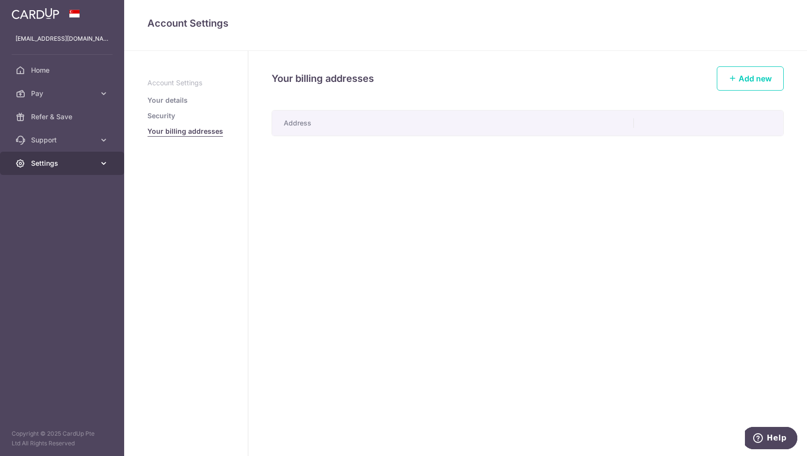 The width and height of the screenshot is (807, 456). Describe the element at coordinates (322, 79) in the screenshot. I see `h4: Your billing addresses` at that location.